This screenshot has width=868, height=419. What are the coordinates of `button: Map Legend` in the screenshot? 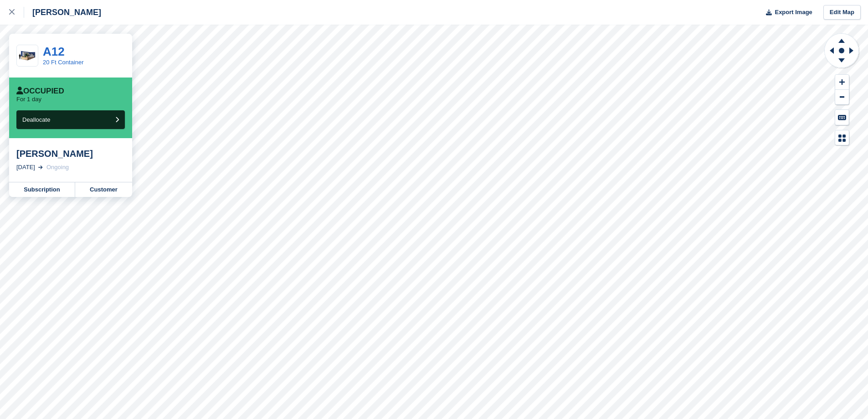 It's located at (842, 138).